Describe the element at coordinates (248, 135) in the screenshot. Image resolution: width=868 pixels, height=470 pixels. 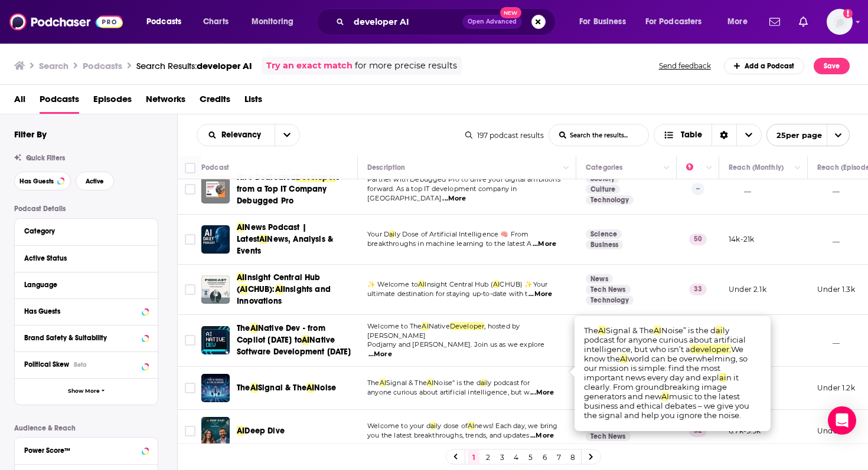
I see `h2: Choose List sort` at that location.